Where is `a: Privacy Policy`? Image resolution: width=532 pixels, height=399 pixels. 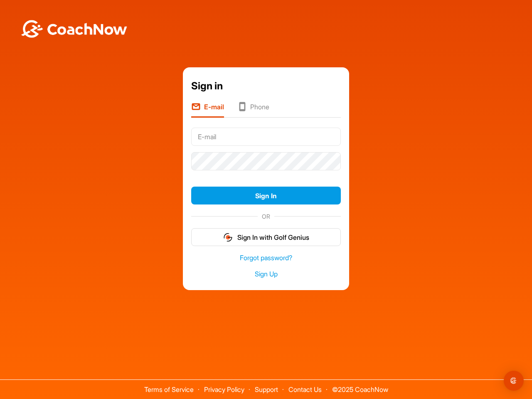
a: Privacy Policy is located at coordinates (224, 390).